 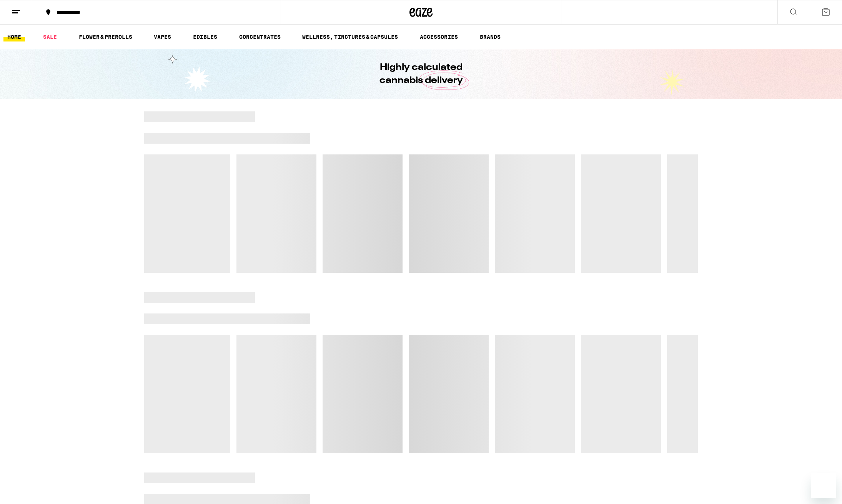 What do you see at coordinates (490, 37) in the screenshot?
I see `a: BRANDS` at bounding box center [490, 37].